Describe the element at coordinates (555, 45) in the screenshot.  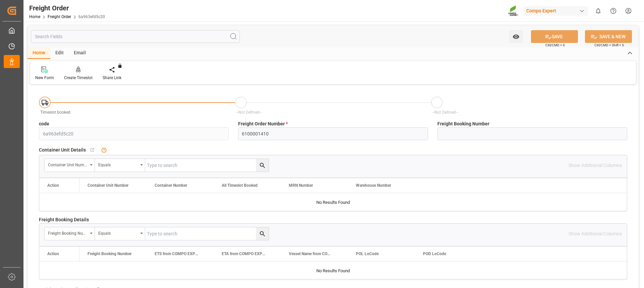
I see `span: Ctrl/CMD + S` at that location.